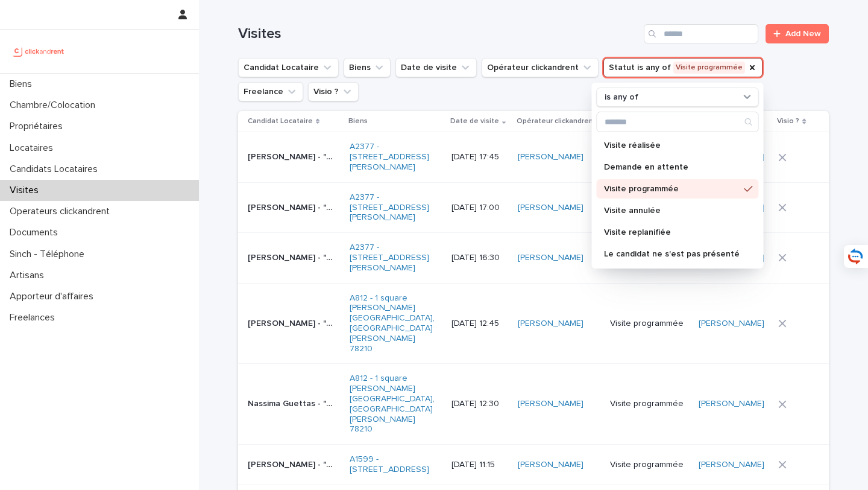 The image size is (868, 490). Describe the element at coordinates (27, 190) in the screenshot. I see `p: Visites` at that location.